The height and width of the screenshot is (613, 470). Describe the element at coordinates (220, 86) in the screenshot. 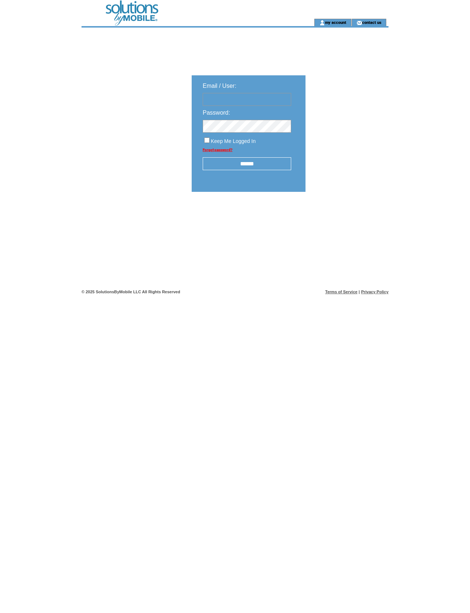

I see `span: Email / User:` at that location.